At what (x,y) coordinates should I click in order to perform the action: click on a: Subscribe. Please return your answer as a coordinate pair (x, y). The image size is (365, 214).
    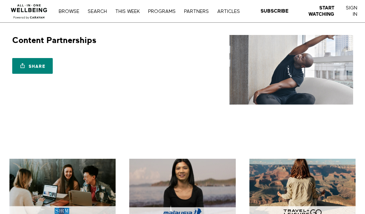
    Looking at the image, I should click on (274, 11).